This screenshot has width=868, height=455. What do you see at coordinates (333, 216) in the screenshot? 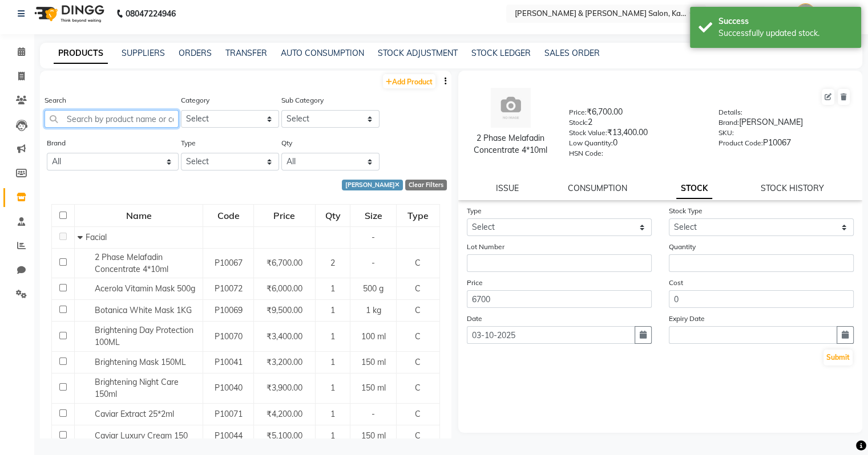
I see `div: Qty` at bounding box center [333, 216].